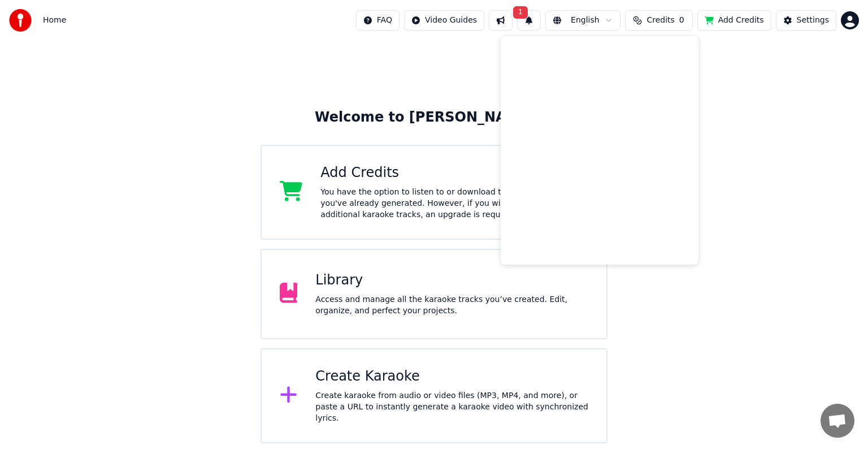 This screenshot has height=449, width=868. Describe the element at coordinates (734, 20) in the screenshot. I see `button: Add Credits` at that location.